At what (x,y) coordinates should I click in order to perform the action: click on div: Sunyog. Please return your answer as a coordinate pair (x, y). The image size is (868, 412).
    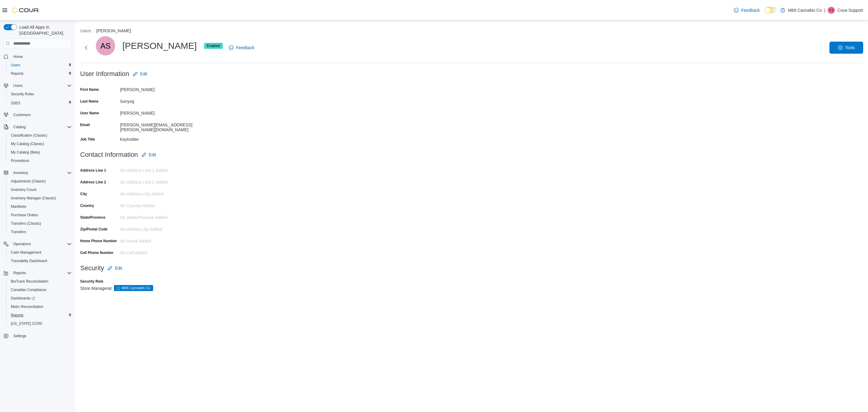
    Looking at the image, I should click on (161, 100).